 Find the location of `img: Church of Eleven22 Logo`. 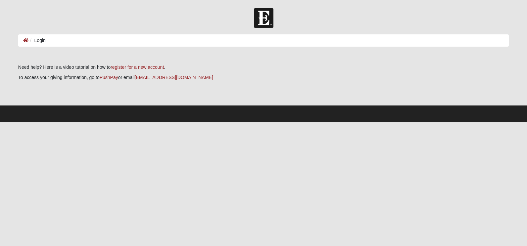

img: Church of Eleven22 Logo is located at coordinates (263, 18).